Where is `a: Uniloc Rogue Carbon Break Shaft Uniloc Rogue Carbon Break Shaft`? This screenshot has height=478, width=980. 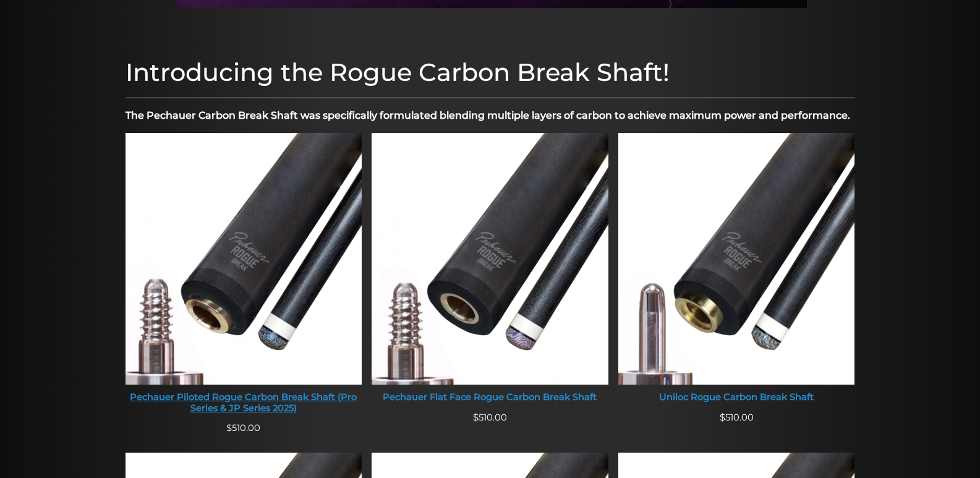
a: Uniloc Rogue Carbon Break Shaft Uniloc Rogue Carbon Break Shaft is located at coordinates (737, 271).